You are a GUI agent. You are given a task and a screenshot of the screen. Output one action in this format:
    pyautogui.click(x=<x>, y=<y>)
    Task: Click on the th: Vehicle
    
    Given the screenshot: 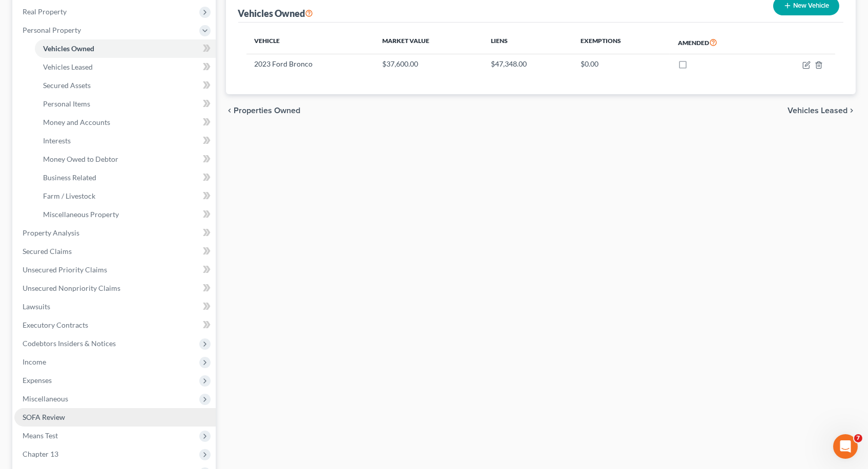 What is the action you would take?
    pyautogui.click(x=311, y=43)
    